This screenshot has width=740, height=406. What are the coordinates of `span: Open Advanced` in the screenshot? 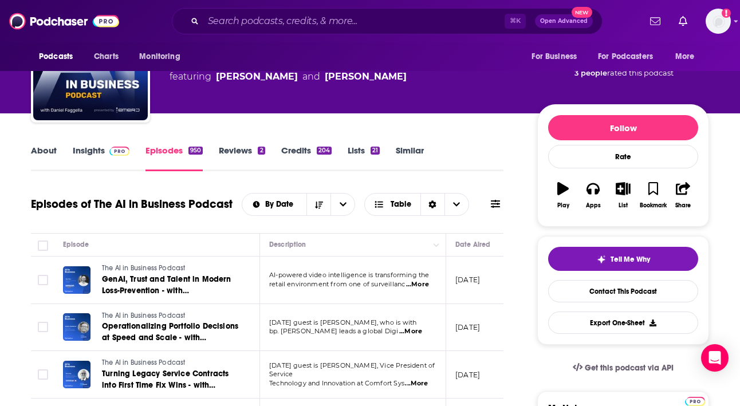 It's located at (564, 21).